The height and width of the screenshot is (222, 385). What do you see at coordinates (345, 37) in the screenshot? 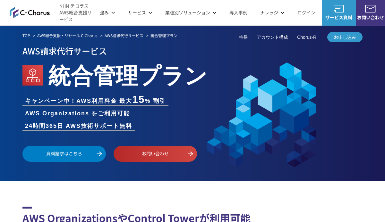
I see `span: お申し込み` at bounding box center [345, 37].